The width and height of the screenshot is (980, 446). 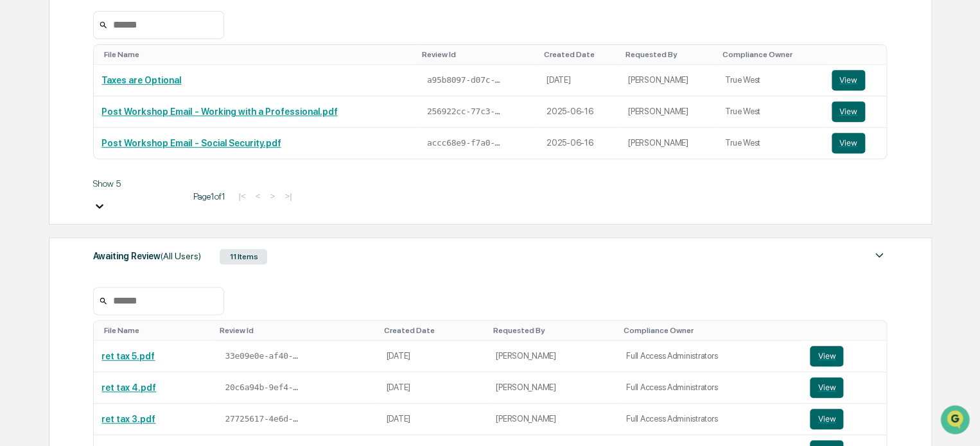 I want to click on a: Taxes are Optional, so click(x=141, y=80).